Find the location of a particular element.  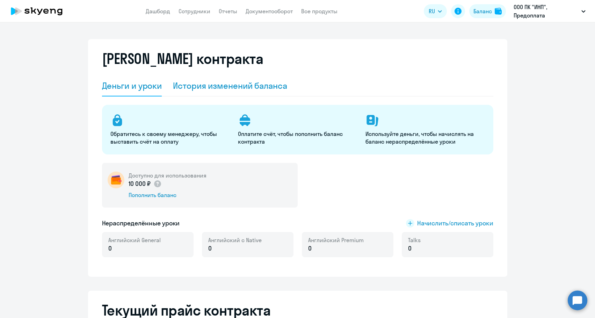

div: Деньги и уроки is located at coordinates (132, 86).